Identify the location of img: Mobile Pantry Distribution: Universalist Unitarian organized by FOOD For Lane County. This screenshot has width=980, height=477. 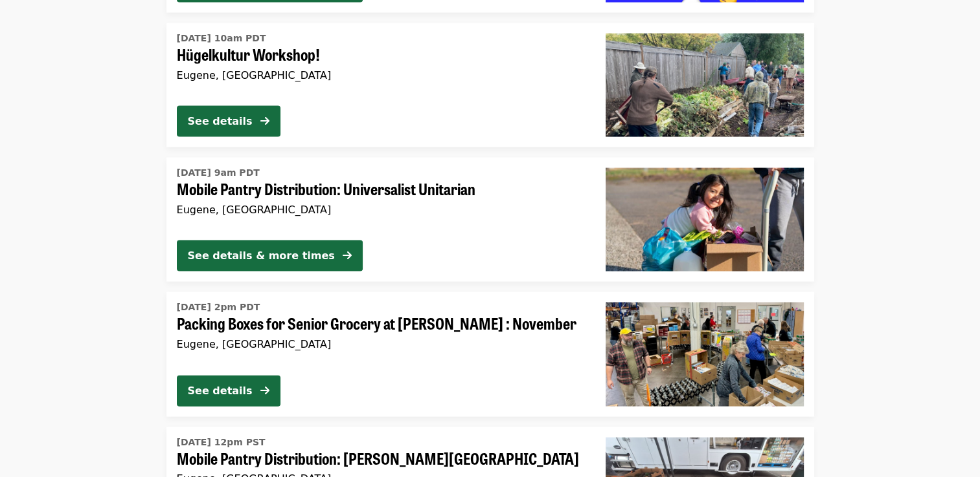
(705, 220).